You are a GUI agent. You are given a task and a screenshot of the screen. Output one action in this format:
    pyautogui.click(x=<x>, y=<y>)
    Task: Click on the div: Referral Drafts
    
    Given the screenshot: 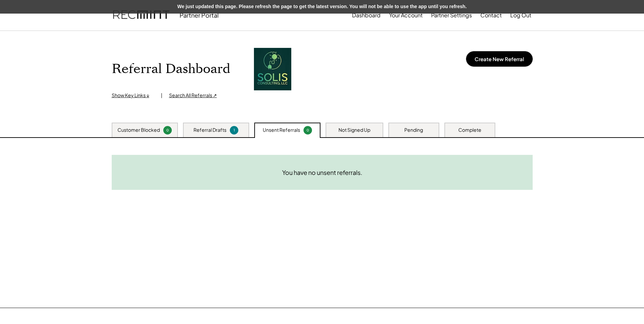 What is the action you would take?
    pyautogui.click(x=210, y=130)
    